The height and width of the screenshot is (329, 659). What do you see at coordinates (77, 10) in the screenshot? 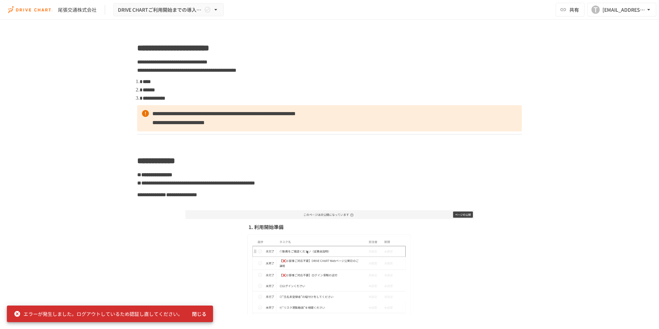
I see `div: 尾張交通株式会社` at bounding box center [77, 10].